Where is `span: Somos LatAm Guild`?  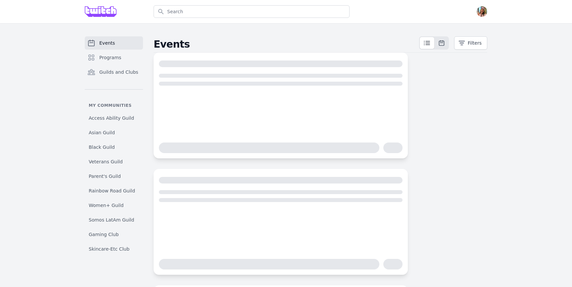
span: Somos LatAm Guild is located at coordinates (111, 220).